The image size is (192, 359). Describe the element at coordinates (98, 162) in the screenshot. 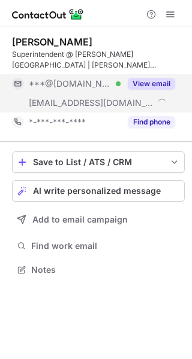

I see `div: Save to List / ATS / CRM` at that location.